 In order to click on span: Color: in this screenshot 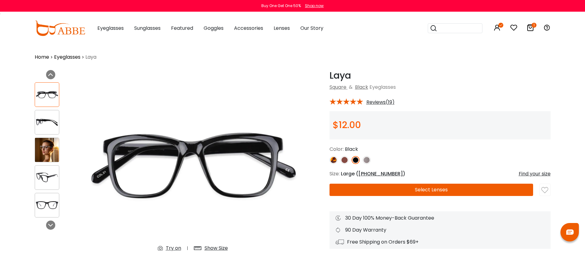, I will do `click(337, 149)`.